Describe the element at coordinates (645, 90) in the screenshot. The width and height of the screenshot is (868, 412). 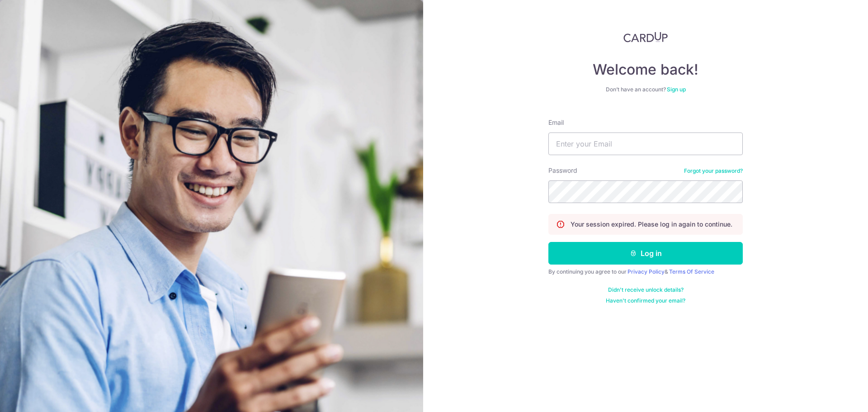
I see `div: Don’t have an account?` at that location.